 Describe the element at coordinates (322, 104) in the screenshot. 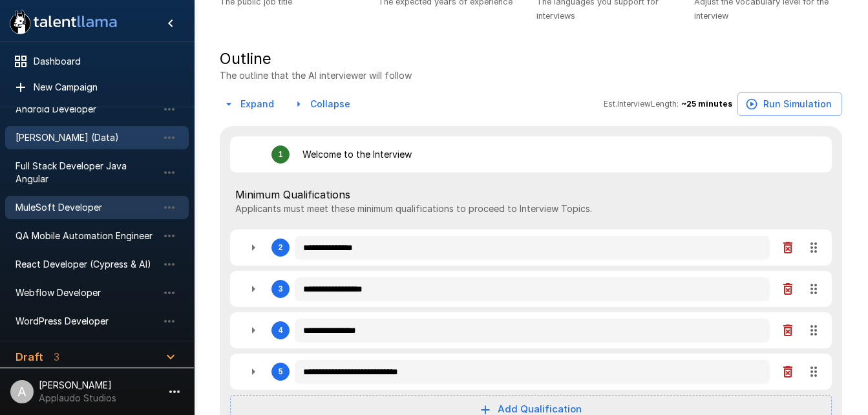

I see `button: Collapse` at that location.